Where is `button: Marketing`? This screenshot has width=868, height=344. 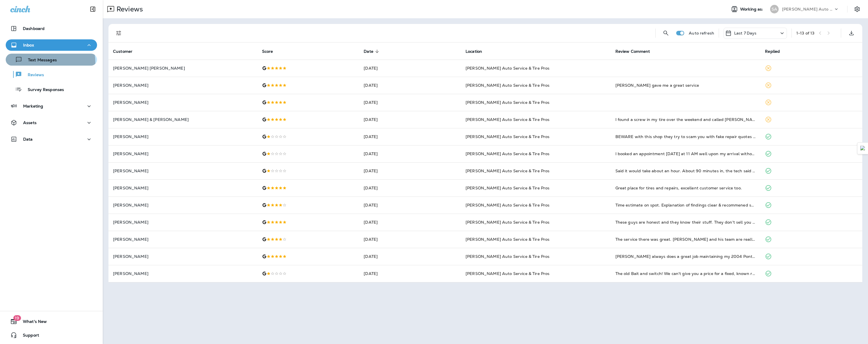
button: Marketing is located at coordinates (51, 106).